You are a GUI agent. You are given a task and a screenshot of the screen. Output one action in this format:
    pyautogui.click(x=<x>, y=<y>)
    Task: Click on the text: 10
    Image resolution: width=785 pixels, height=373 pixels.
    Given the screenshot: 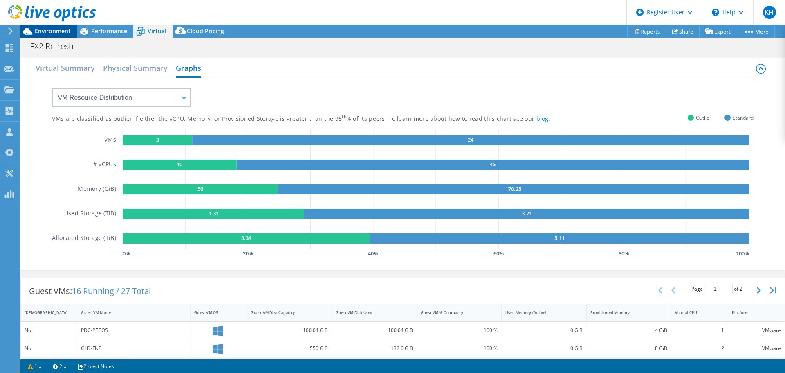 What is the action you would take?
    pyautogui.click(x=180, y=164)
    